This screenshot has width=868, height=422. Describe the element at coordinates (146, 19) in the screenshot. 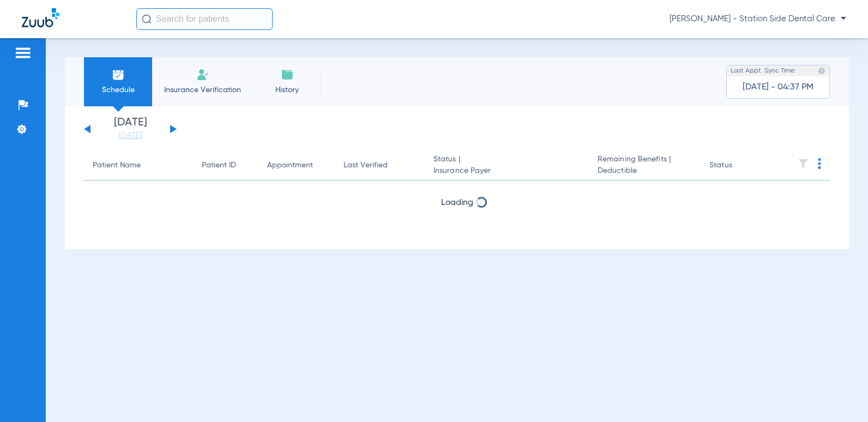

I see `img: Search Icon` at that location.